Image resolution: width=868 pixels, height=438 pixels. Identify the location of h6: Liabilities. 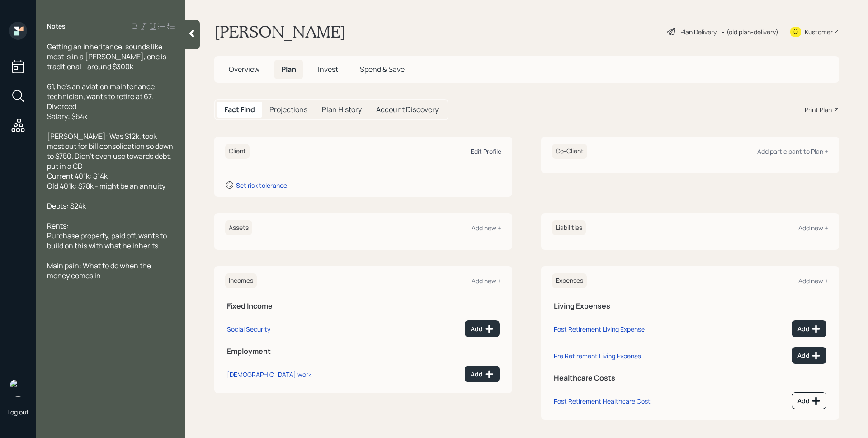
(569, 227).